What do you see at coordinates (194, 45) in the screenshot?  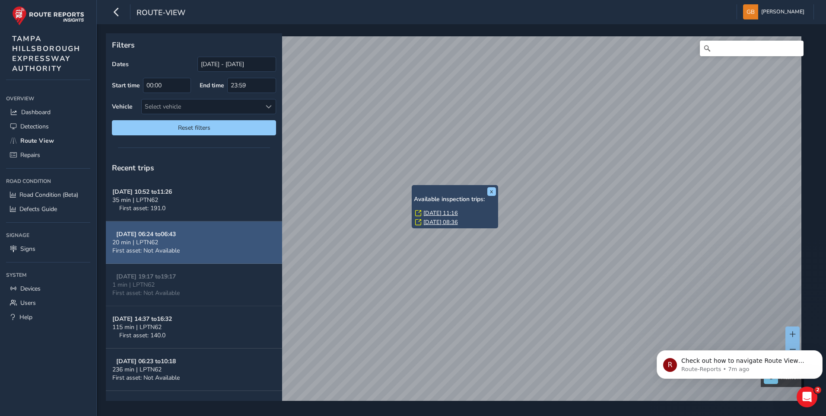 I see `p: Filters` at bounding box center [194, 45].